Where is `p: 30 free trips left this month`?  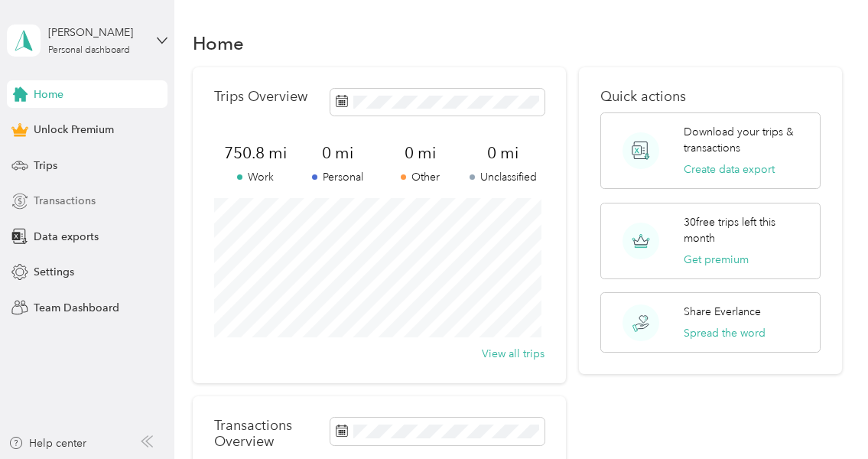
p: 30 free trips left this month is located at coordinates (746, 230).